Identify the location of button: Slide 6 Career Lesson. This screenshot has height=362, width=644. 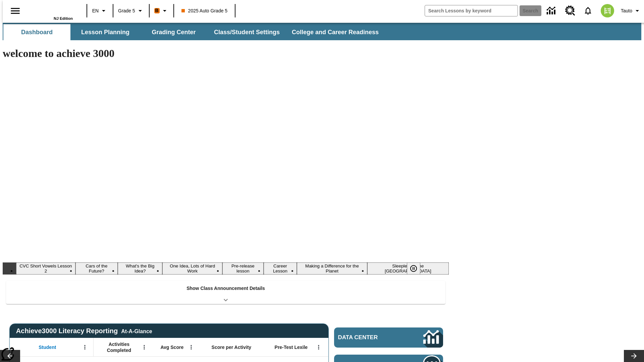
(281, 269).